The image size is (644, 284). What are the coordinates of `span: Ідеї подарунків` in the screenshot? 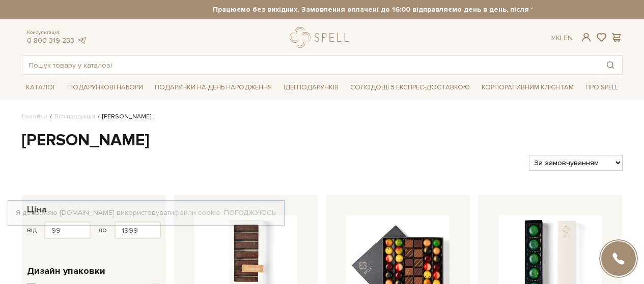 It's located at (311, 88).